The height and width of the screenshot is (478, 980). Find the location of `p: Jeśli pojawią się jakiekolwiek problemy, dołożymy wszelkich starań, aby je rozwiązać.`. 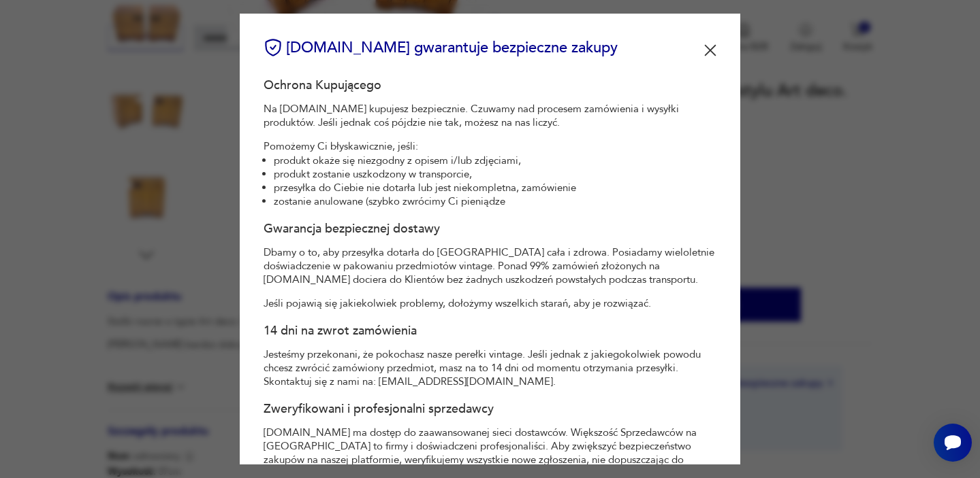

p: Jeśli pojawią się jakiekolwiek problemy, dołożymy wszelkich starań, aby je rozwiązać. is located at coordinates (490, 304).